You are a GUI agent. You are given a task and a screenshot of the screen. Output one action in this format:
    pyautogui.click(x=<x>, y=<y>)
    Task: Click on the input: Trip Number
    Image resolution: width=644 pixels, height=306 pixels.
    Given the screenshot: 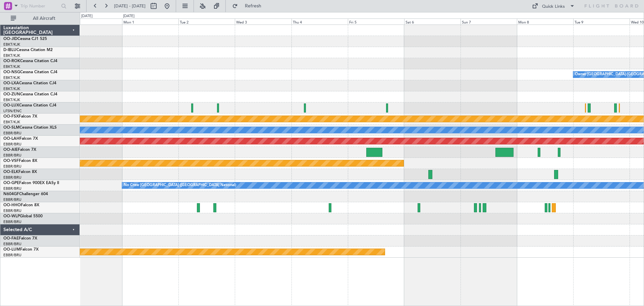 What is the action you would take?
    pyautogui.click(x=39, y=6)
    